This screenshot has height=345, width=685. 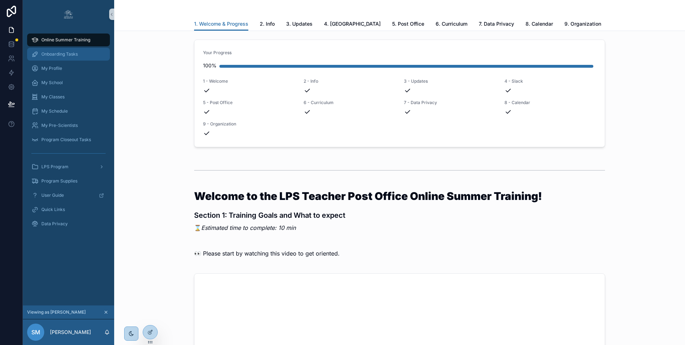 I want to click on span: LPS Program, so click(x=55, y=167).